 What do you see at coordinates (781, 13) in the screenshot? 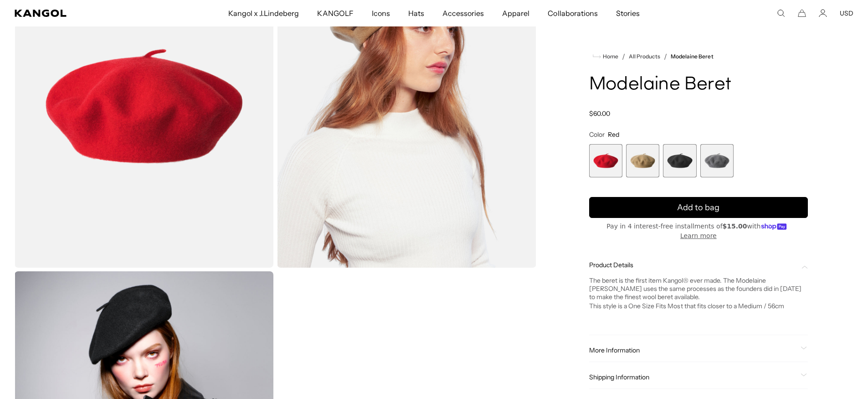
I see `summary: Search here` at bounding box center [781, 13].